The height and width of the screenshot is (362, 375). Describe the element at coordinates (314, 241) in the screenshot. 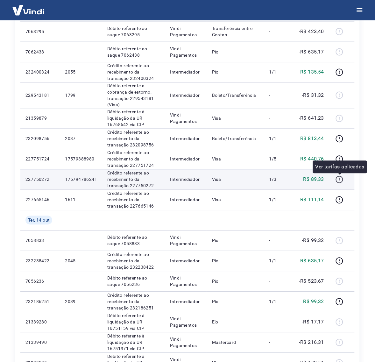

I see `p: -R$ 99,32` at that location.